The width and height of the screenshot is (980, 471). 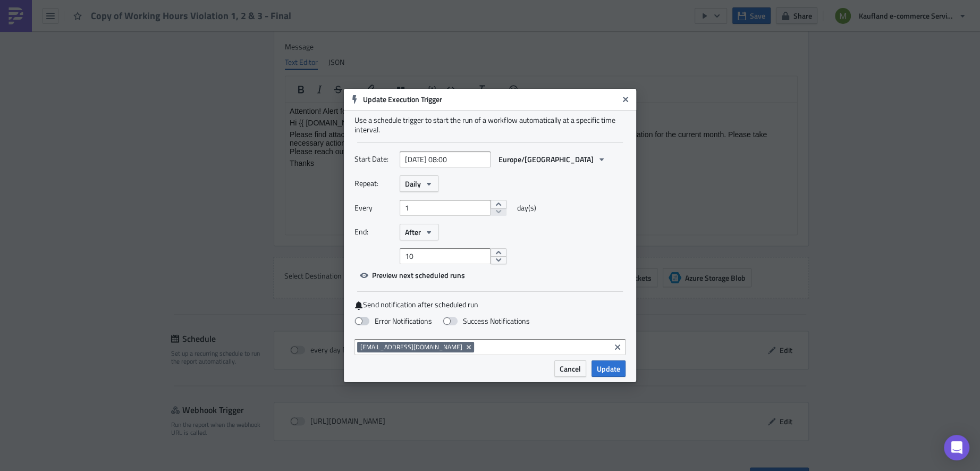 What do you see at coordinates (956, 447) in the screenshot?
I see `div: Open Intercom Messenger` at bounding box center [956, 447].